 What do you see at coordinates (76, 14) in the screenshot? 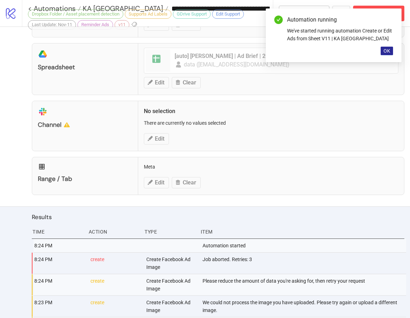
I see `div: Dropbox Folder / Asset placement detection` at bounding box center [76, 14].